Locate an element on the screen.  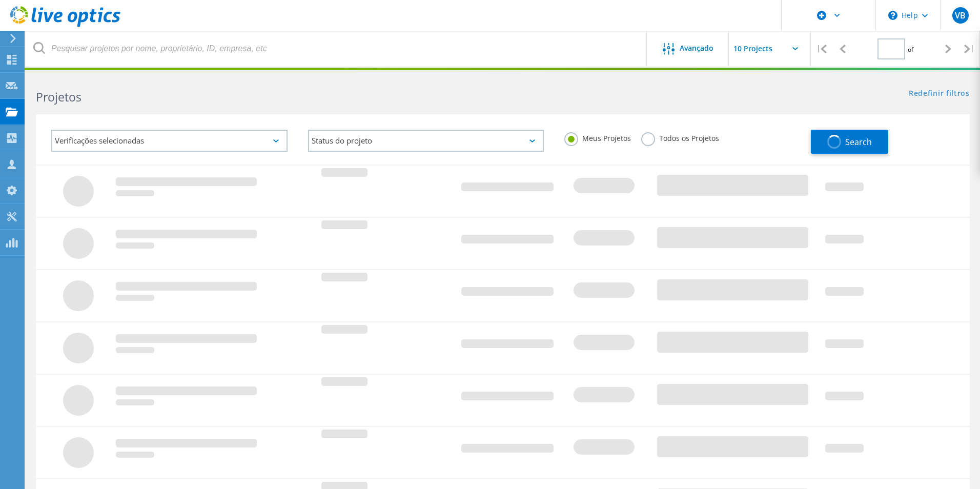
span: VB is located at coordinates (961, 15).